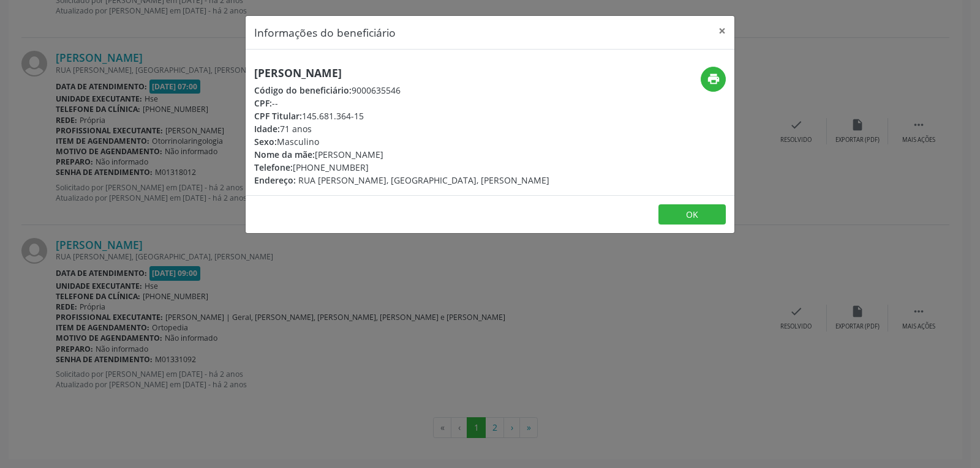 This screenshot has height=468, width=980. I want to click on div: Masculino, so click(402, 141).